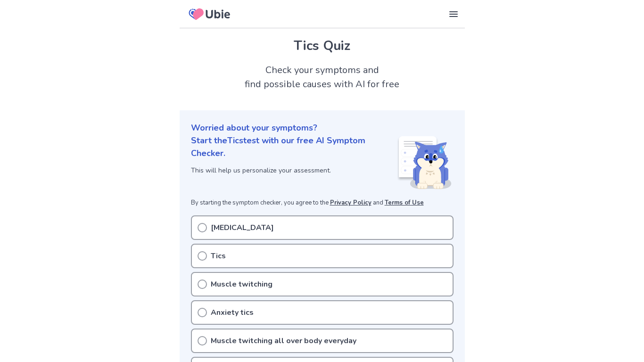 The image size is (644, 362). What do you see at coordinates (283, 341) in the screenshot?
I see `p: Muscle twitching all over body everyday` at bounding box center [283, 341].